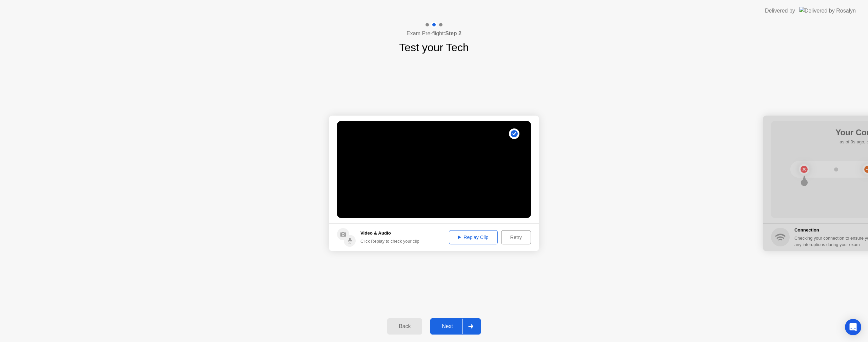 This screenshot has height=342, width=868. Describe the element at coordinates (474, 237) in the screenshot. I see `button: Replay Clip` at that location.